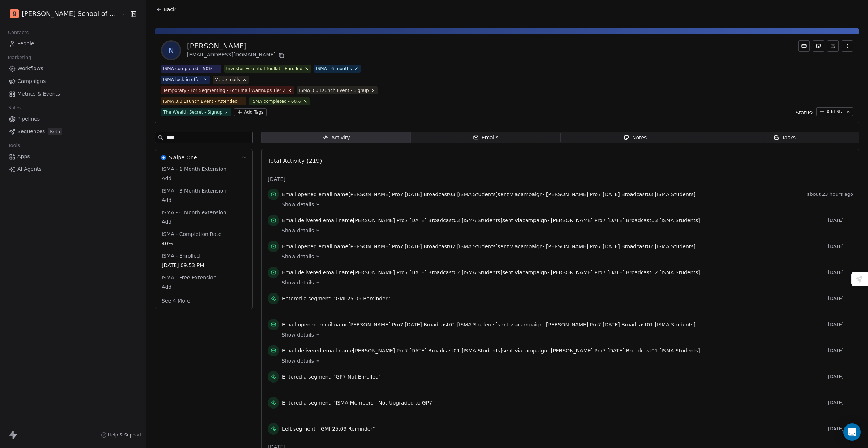 This screenshot has width=868, height=448. I want to click on span: Back, so click(169, 10).